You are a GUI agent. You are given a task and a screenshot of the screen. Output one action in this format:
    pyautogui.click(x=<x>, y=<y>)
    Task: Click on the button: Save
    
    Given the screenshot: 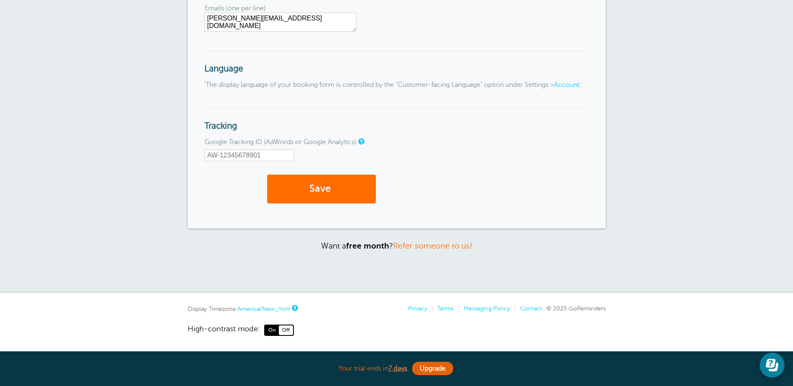 What is the action you would take?
    pyautogui.click(x=322, y=189)
    